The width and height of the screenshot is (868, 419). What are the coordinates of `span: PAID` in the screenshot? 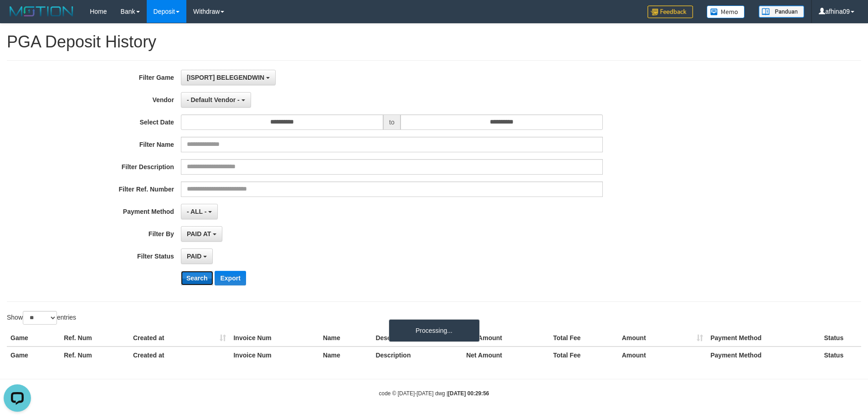 It's located at (194, 256).